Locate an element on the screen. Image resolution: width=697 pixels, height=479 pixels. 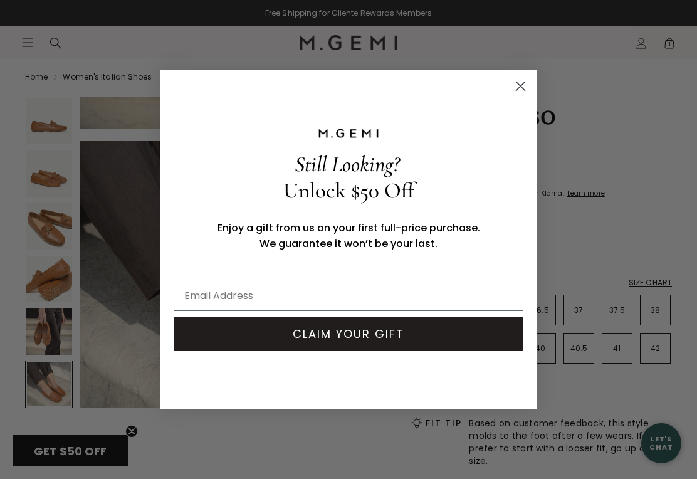
button: Close dialog is located at coordinates (520, 86).